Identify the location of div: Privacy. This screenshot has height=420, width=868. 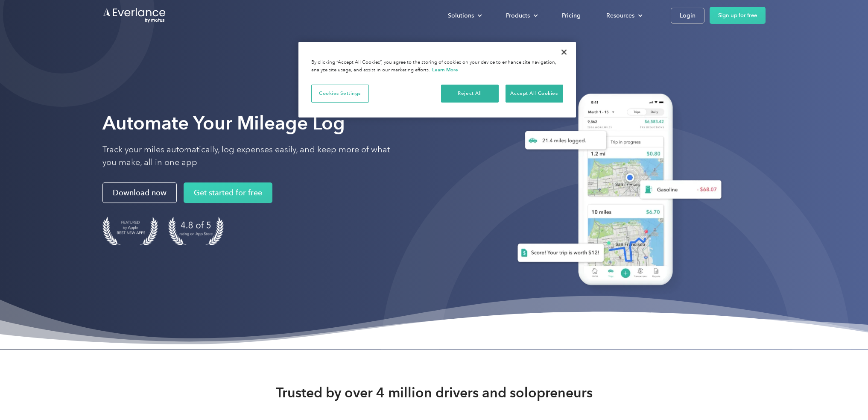
(437, 80).